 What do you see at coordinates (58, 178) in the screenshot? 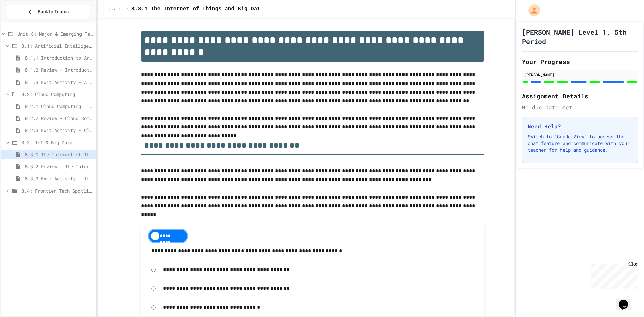
I see `span: 8.3.3 Exit Activity - IoT Data Detective Challenge` at bounding box center [58, 178].